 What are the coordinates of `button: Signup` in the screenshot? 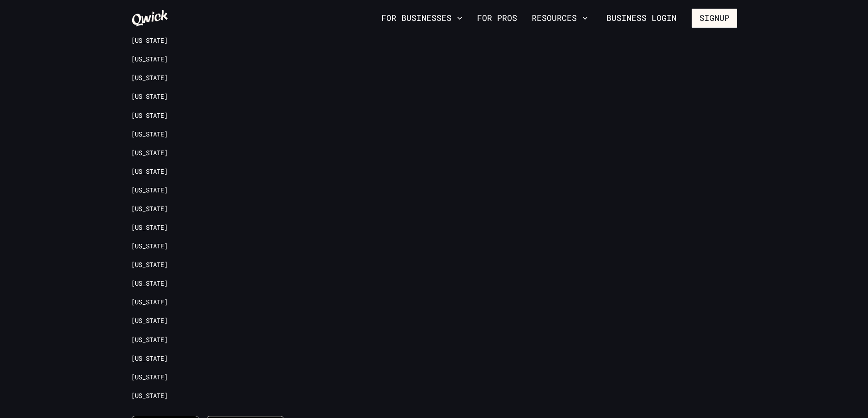 It's located at (714, 18).